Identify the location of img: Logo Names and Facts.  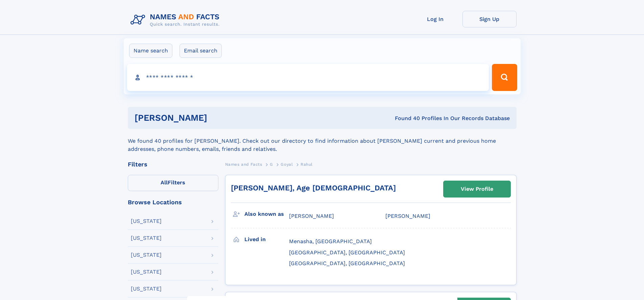
(176, 20).